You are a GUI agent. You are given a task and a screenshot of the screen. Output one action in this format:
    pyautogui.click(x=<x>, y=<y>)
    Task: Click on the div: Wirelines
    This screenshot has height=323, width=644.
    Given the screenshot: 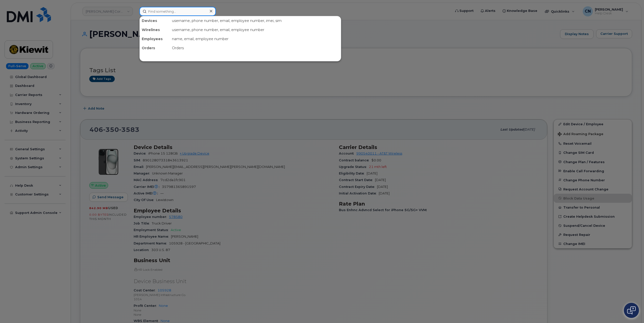 What is the action you would take?
    pyautogui.click(x=155, y=30)
    